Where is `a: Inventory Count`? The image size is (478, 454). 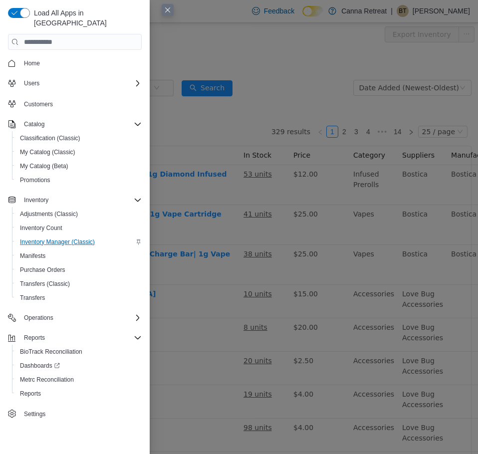 a: Inventory Count is located at coordinates (41, 228).